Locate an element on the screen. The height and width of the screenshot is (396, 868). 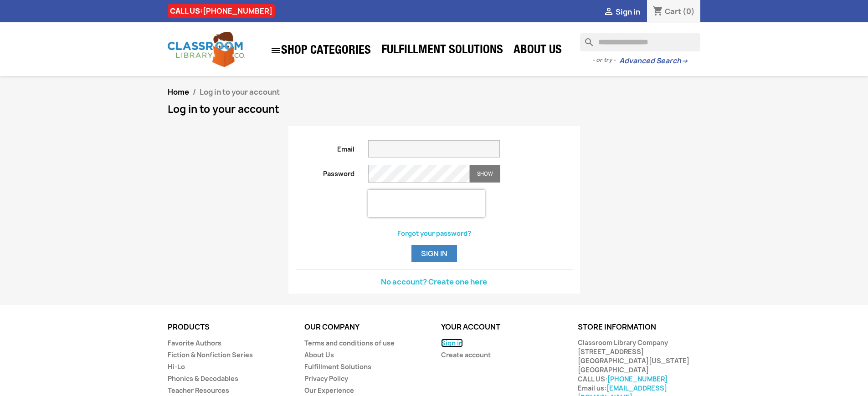
a:  Sign in is located at coordinates (622, 12).